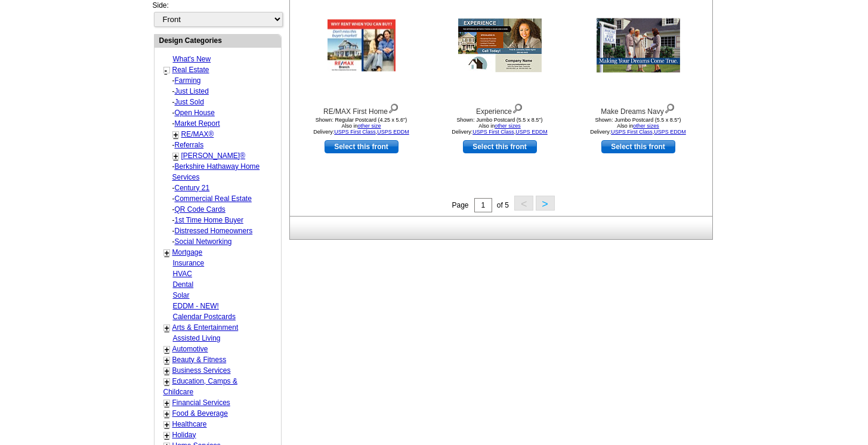  I want to click on a: 1st Time Home Buyer, so click(209, 220).